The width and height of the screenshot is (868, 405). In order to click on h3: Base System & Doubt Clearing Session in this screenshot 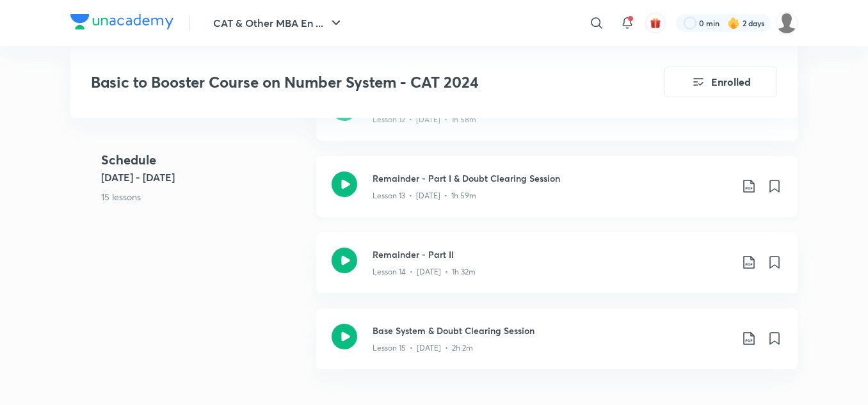, I will do `click(552, 330)`.